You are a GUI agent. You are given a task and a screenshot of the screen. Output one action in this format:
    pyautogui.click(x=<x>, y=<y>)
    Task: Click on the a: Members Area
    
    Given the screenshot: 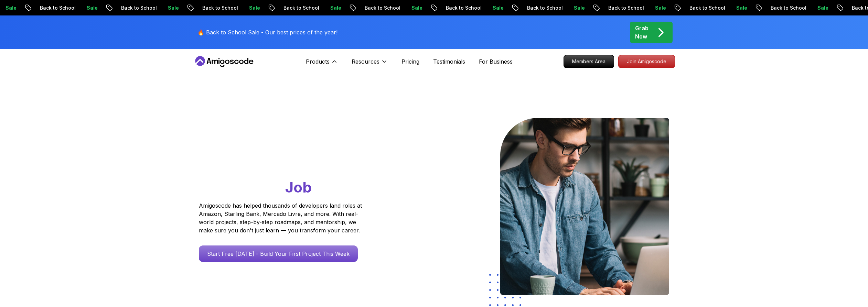 What is the action you would take?
    pyautogui.click(x=589, y=62)
    